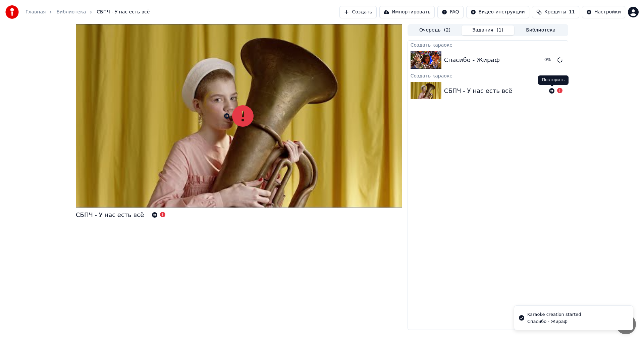 The width and height of the screenshot is (644, 341). Describe the element at coordinates (435, 30) in the screenshot. I see `button: Очередь` at that location.